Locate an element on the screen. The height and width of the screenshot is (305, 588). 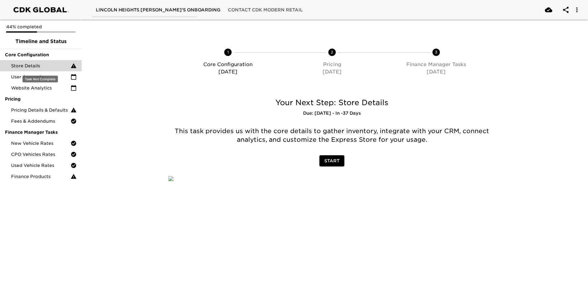
text: 2 is located at coordinates (332, 52).